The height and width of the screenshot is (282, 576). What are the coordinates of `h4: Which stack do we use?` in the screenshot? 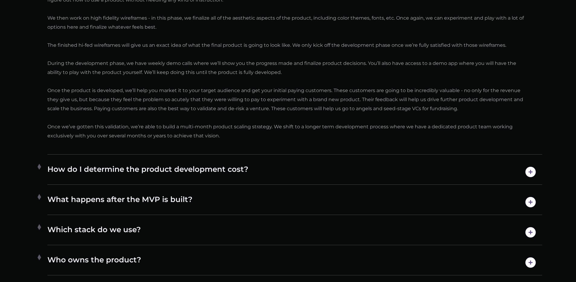 It's located at (295, 232).